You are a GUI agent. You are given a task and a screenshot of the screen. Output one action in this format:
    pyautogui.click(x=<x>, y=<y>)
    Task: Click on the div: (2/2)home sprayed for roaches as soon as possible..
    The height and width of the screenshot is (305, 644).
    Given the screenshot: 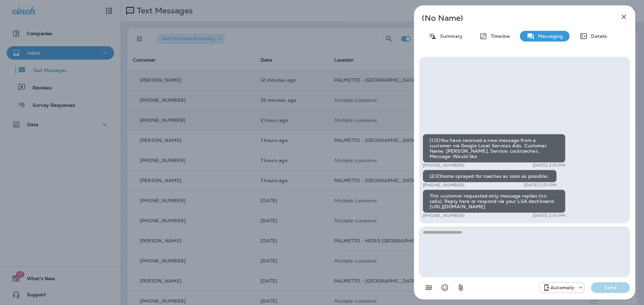 What is the action you would take?
    pyautogui.click(x=489, y=176)
    